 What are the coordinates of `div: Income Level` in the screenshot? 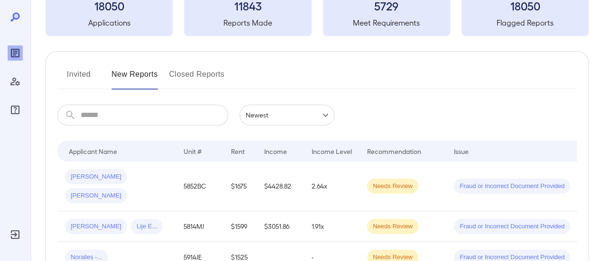 It's located at (332, 151).